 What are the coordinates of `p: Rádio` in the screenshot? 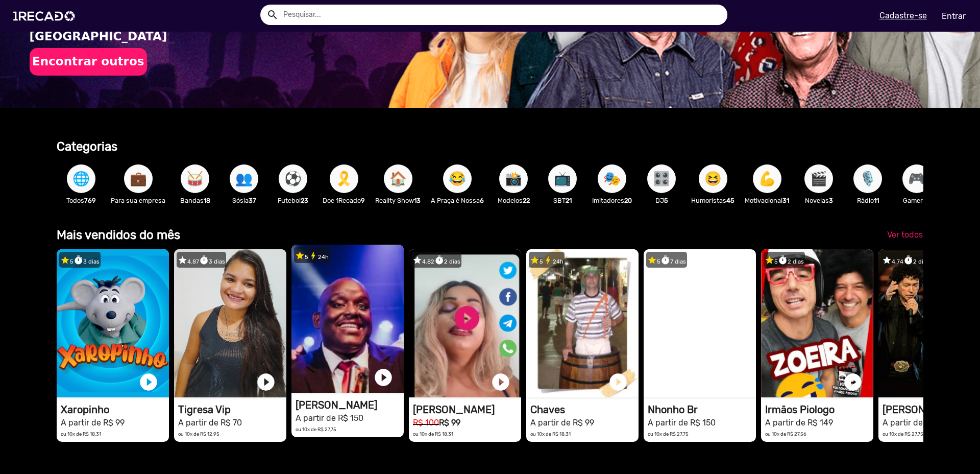 It's located at (868, 200).